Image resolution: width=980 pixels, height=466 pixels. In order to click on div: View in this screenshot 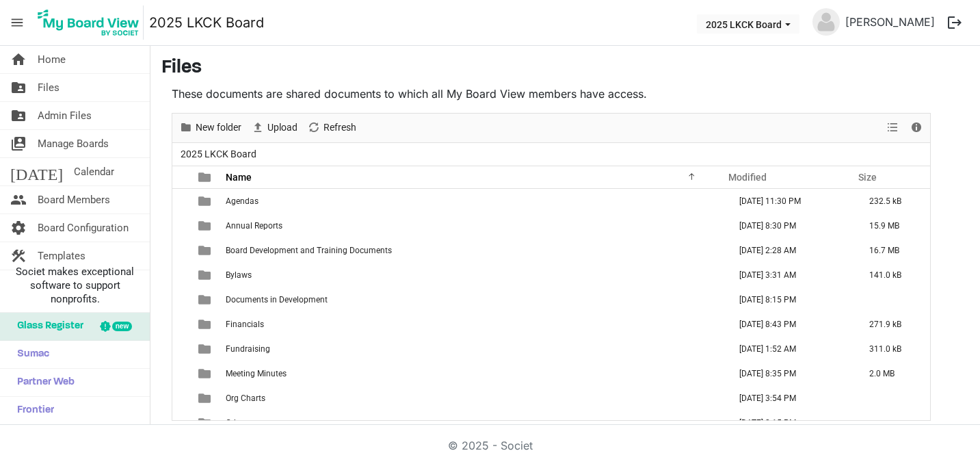, I will do `click(893, 128)`.